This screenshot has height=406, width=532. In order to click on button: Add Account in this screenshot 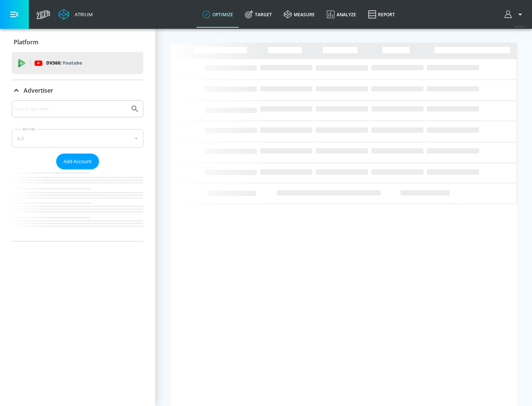, I will do `click(78, 161)`.